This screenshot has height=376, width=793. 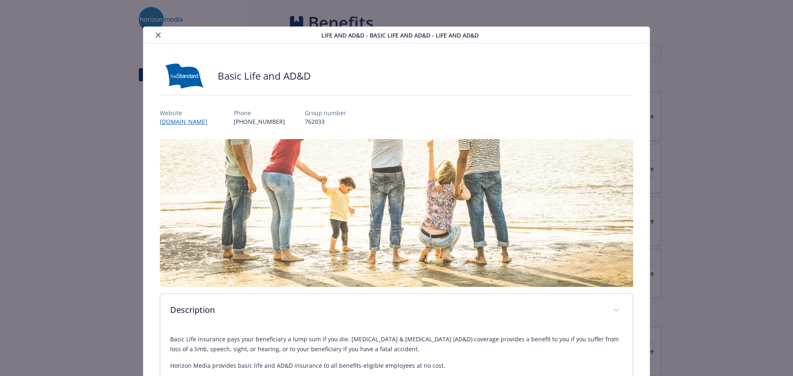 What do you see at coordinates (187, 113) in the screenshot?
I see `p: Website` at bounding box center [187, 113].